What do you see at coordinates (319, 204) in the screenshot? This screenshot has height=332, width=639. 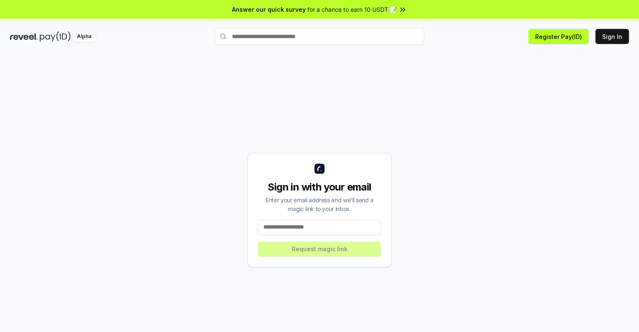 I see `div: Enter your email address and we’ll send a magic link to your inbox.` at bounding box center [319, 204].